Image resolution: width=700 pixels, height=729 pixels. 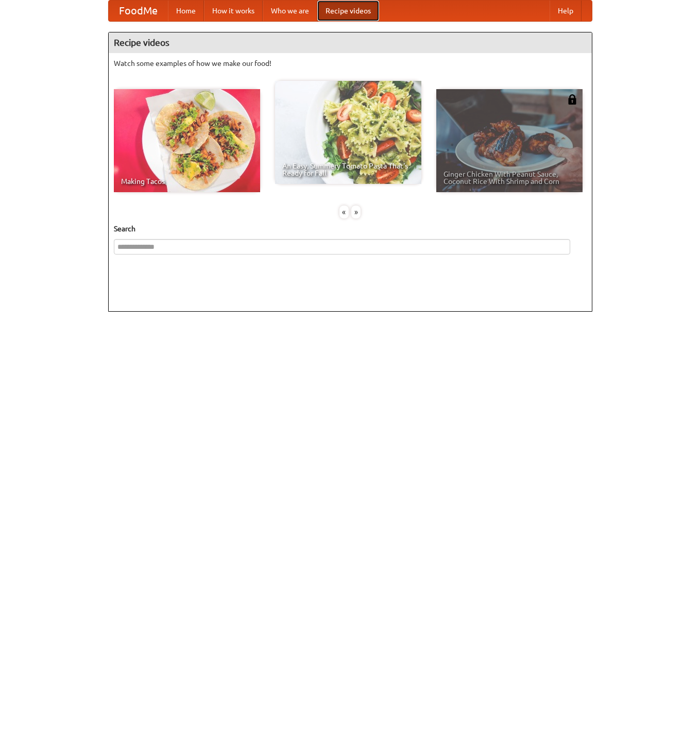 I want to click on a: Who we are, so click(x=290, y=11).